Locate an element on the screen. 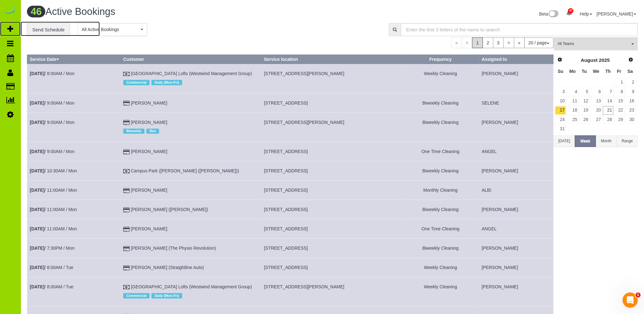  a: 4 is located at coordinates (572, 91).